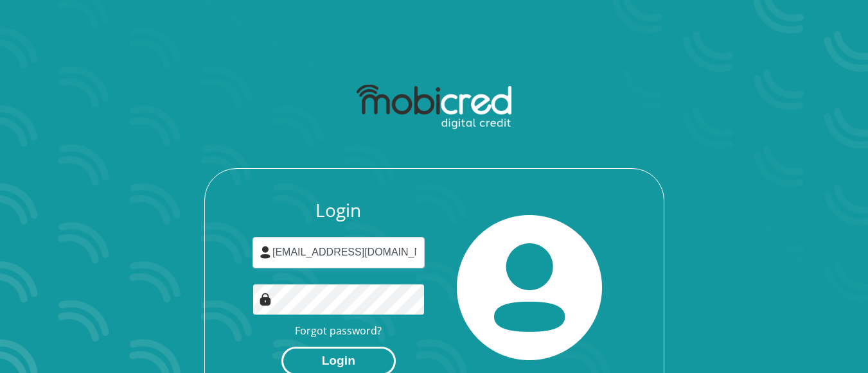 The height and width of the screenshot is (373, 868). I want to click on img: user-icon image, so click(265, 252).